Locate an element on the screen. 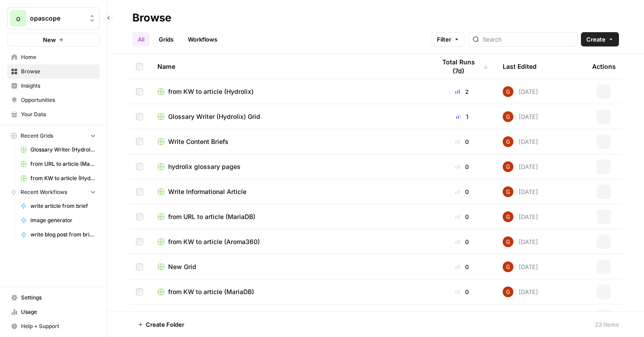  span: from KW to article (MariaDB) is located at coordinates (211, 292).